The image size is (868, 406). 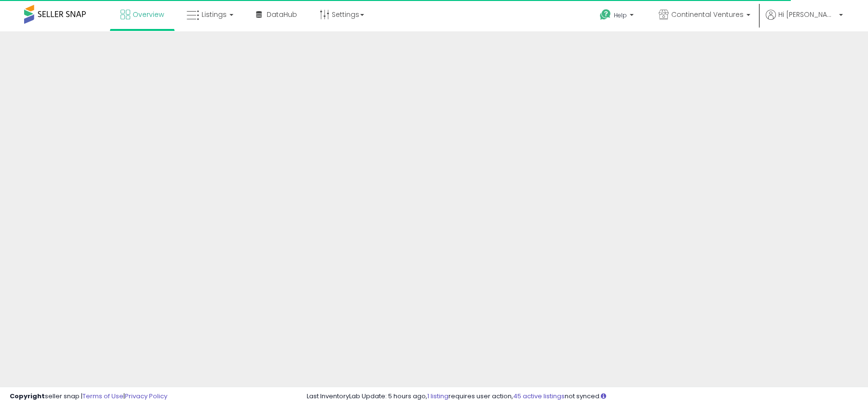 I want to click on i: Click here to read more about un-synced listings., so click(x=604, y=395).